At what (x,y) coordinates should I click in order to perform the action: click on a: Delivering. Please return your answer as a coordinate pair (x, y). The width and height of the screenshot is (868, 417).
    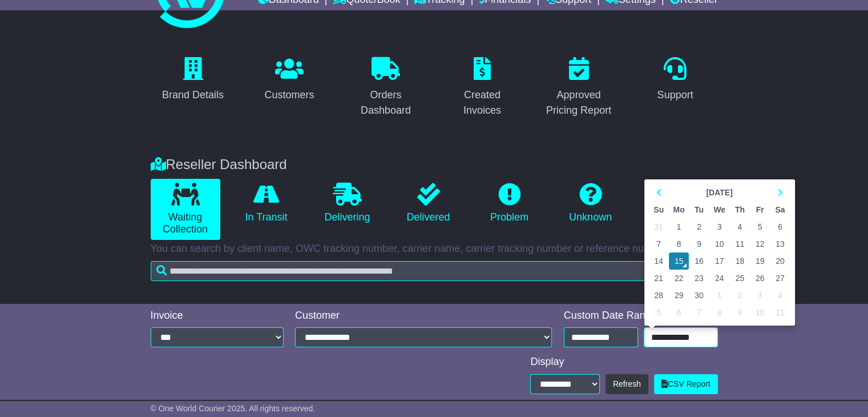
    Looking at the image, I should click on (348, 203).